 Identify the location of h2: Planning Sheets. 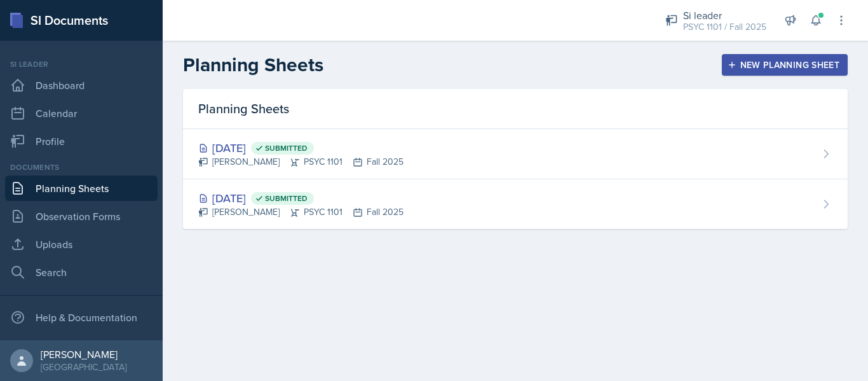
(253, 65).